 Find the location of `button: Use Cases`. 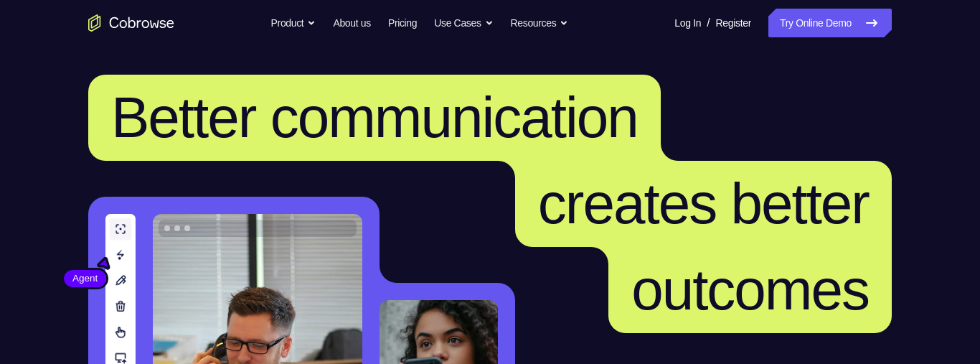

button: Use Cases is located at coordinates (463, 23).